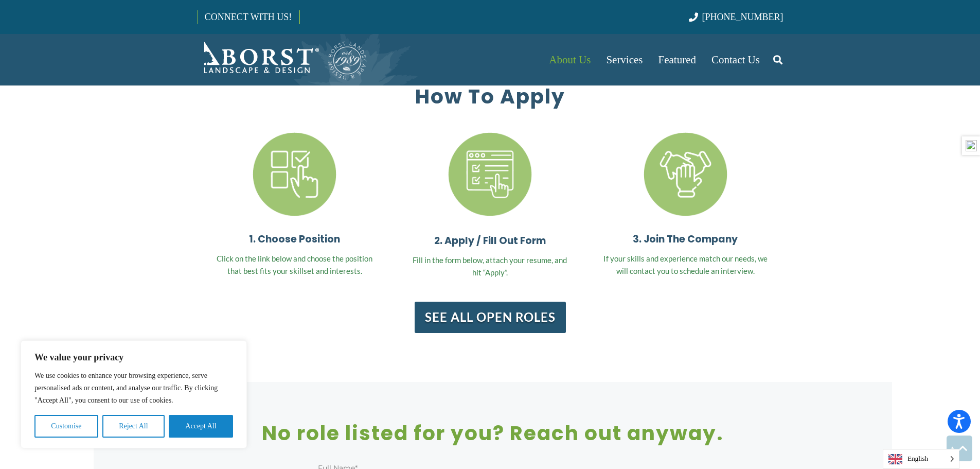  Describe the element at coordinates (959, 448) in the screenshot. I see `a: Back to top` at that location.